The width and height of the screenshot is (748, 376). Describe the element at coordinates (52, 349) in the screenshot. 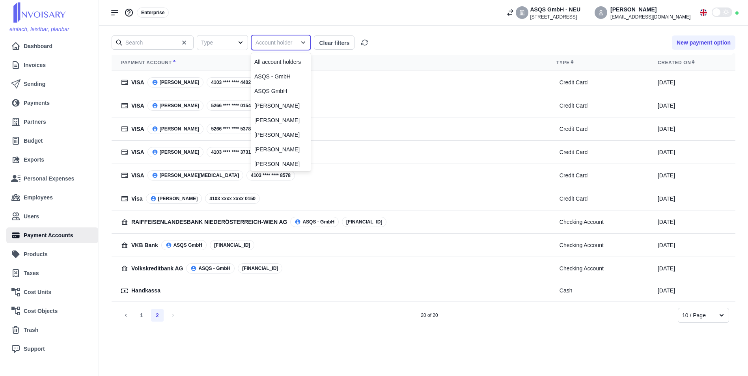

I see `a: Support` at that location.